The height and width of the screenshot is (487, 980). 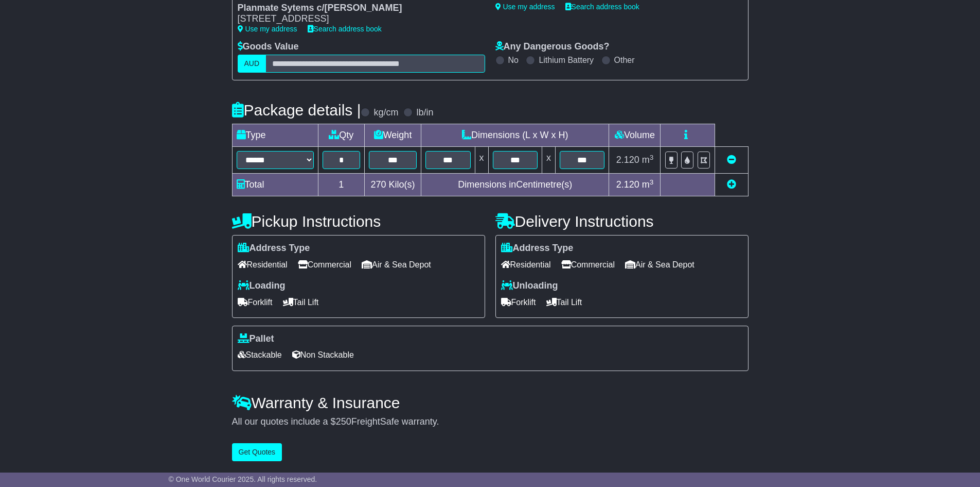 What do you see at coordinates (731, 160) in the screenshot?
I see `a: Remove this item` at bounding box center [731, 160].